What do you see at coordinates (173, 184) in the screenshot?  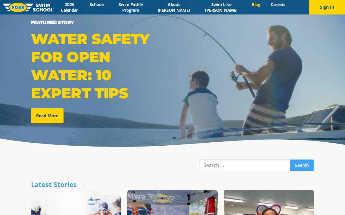 I see `div: Latest Stories →` at bounding box center [173, 184].